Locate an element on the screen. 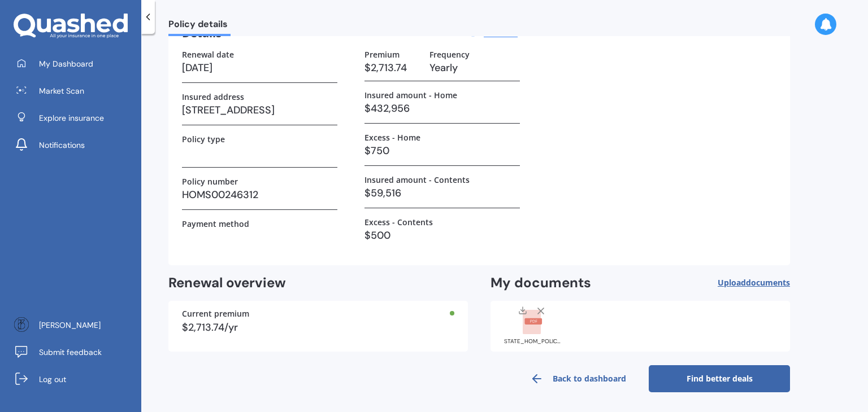 The height and width of the screenshot is (412, 868). h2: My documents is located at coordinates (541, 283).